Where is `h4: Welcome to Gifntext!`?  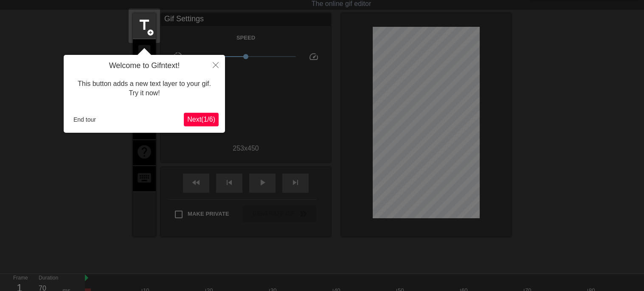
h4: Welcome to Gifntext! is located at coordinates (144, 66).